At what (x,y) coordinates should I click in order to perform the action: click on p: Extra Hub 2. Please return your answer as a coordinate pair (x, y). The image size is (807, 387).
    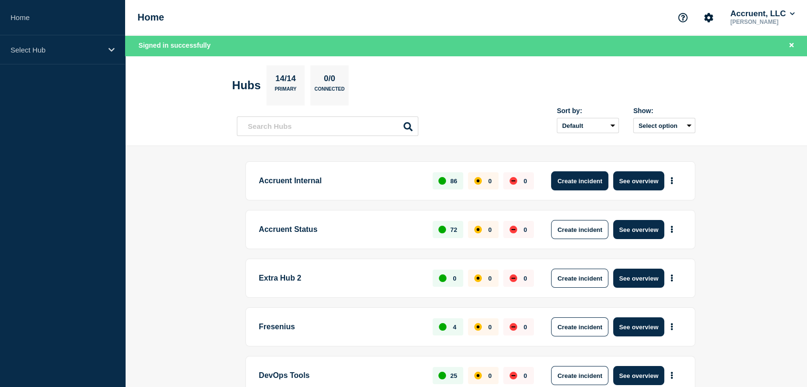
    Looking at the image, I should click on (340, 278).